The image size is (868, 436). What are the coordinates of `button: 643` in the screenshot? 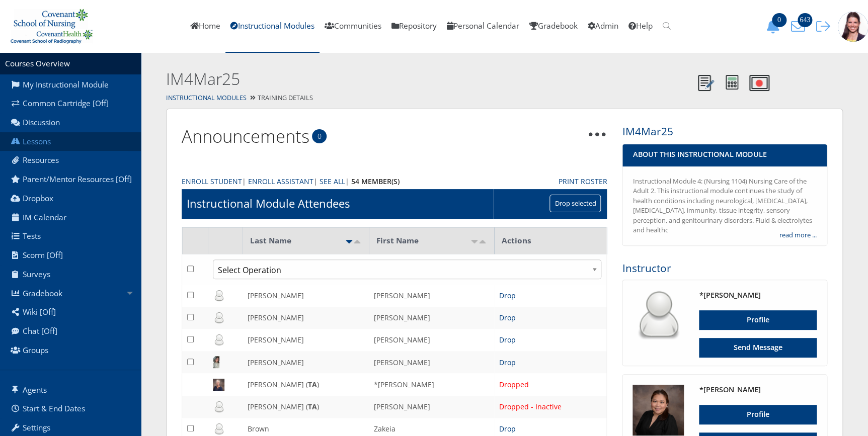 It's located at (800, 26).